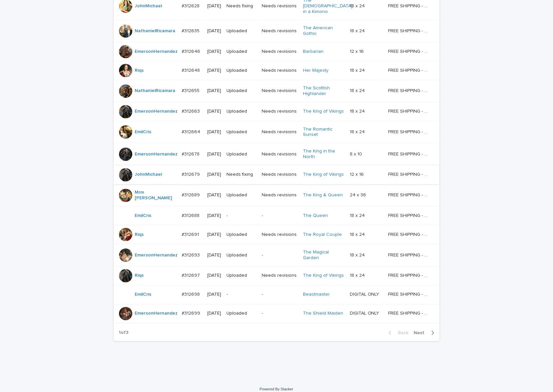 This screenshot has width=553, height=392. What do you see at coordinates (192, 90) in the screenshot?
I see `p: #312655` at bounding box center [192, 90].